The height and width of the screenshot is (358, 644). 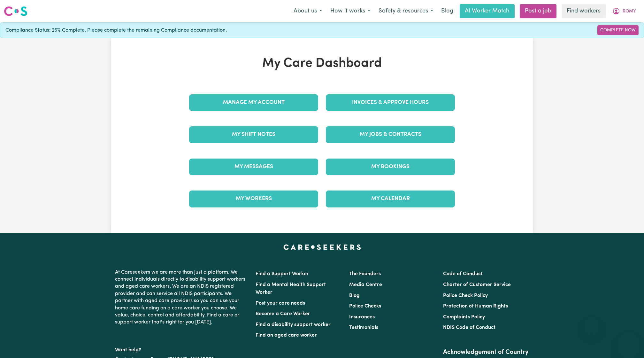 What do you see at coordinates (486, 352) in the screenshot?
I see `h2: Acknowledgement of Country` at bounding box center [486, 352].